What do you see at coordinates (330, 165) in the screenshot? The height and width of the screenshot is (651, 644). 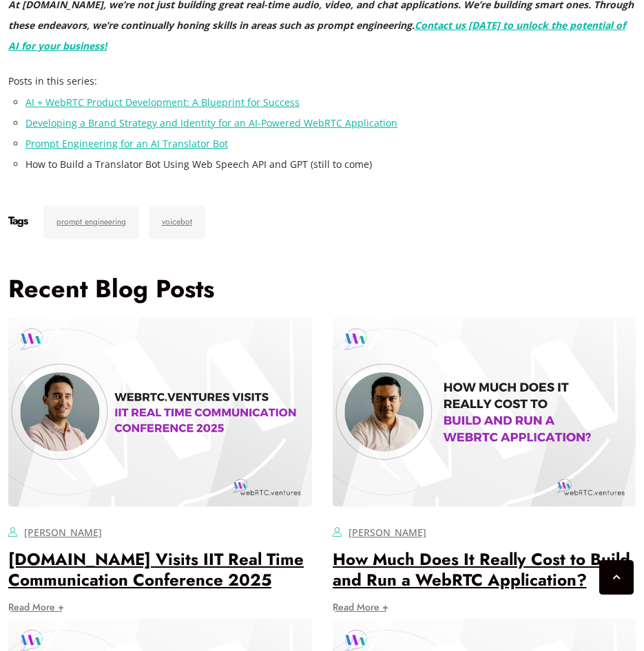 I see `li: How to Build a Translator Bot Using Web Speech API and GPT (still to come)` at bounding box center [330, 165].